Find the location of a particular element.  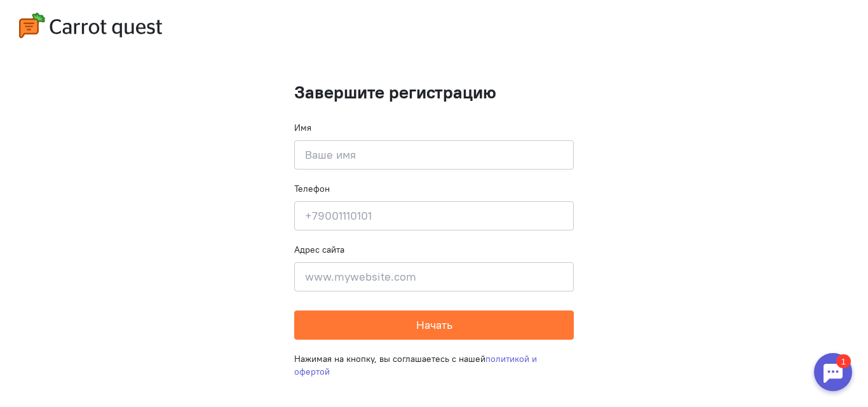

input: www.mywebsite.com is located at coordinates (434, 277).